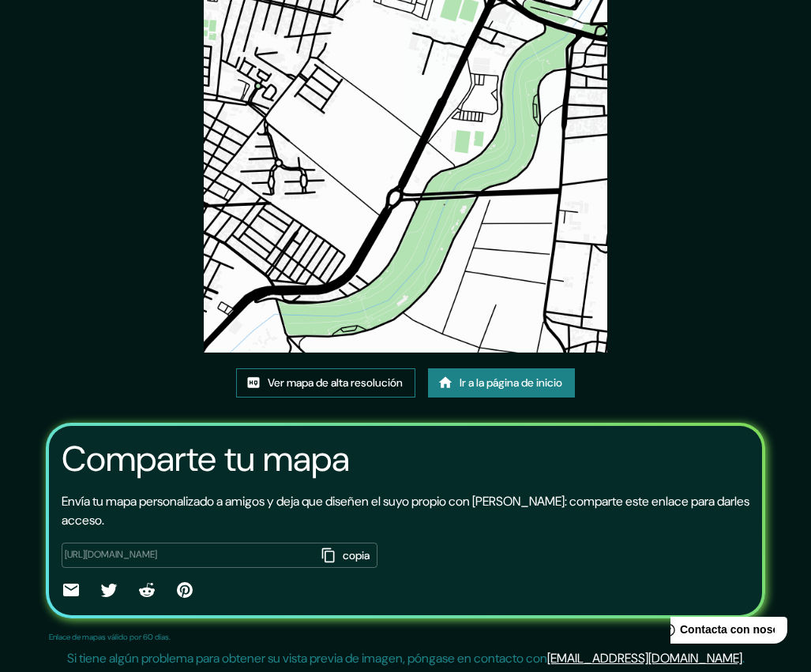  What do you see at coordinates (406, 659) in the screenshot?
I see `p: Si tiene algún problema para obtener su vista previa de imagen, póngase en contacto con .` at bounding box center [406, 659].